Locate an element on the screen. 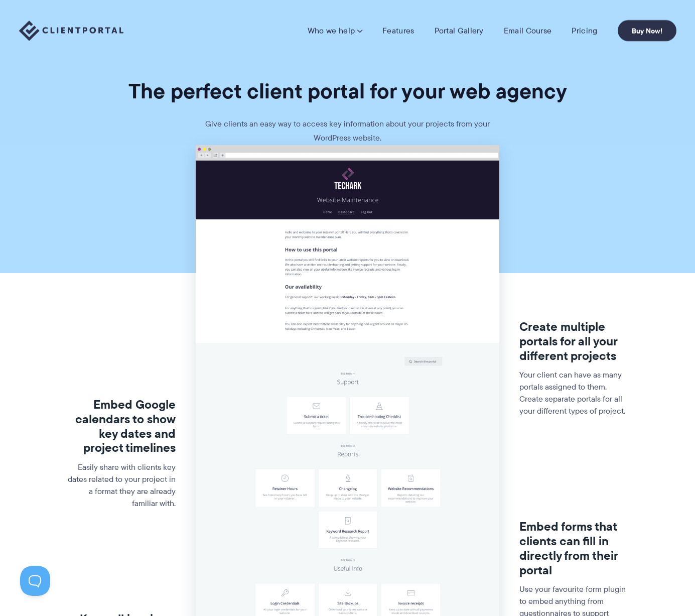 The image size is (695, 616). a: Who we help is located at coordinates (335, 31).